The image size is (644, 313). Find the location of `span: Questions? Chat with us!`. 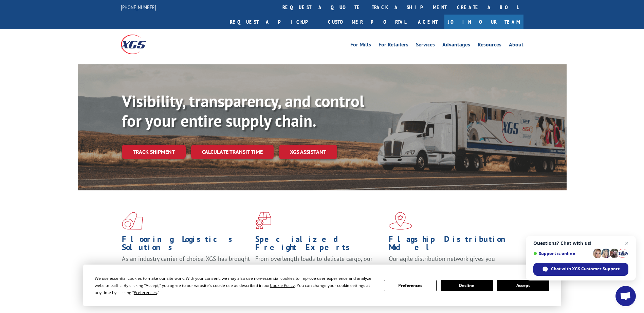

span: Questions? Chat with us! is located at coordinates (581, 244).